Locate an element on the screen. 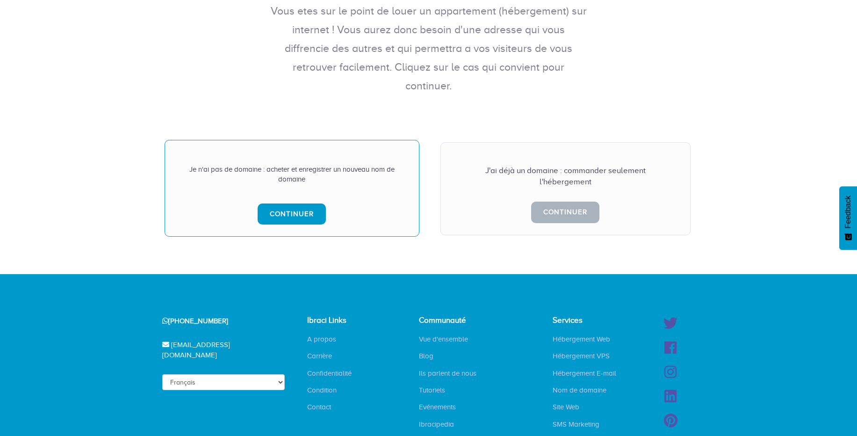  div: J'ai déjà un domaine : commander seulement l'hébergement is located at coordinates (565, 176).